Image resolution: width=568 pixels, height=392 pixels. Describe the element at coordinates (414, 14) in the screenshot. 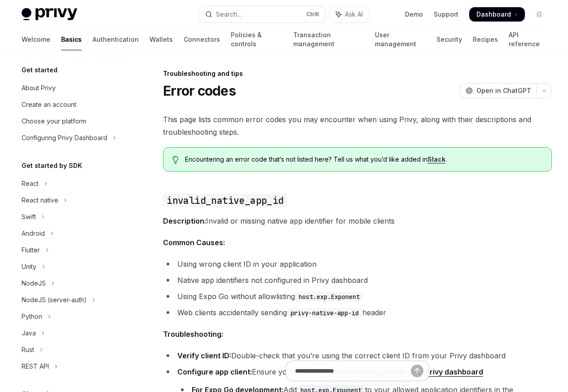

I see `a: Demo` at that location.